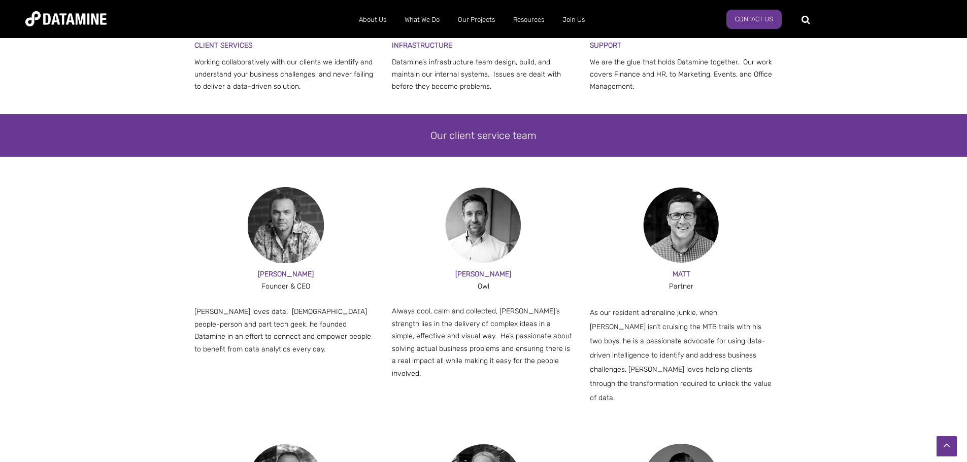  What do you see at coordinates (681, 225) in the screenshot?
I see `img: matt mug-1` at bounding box center [681, 225].